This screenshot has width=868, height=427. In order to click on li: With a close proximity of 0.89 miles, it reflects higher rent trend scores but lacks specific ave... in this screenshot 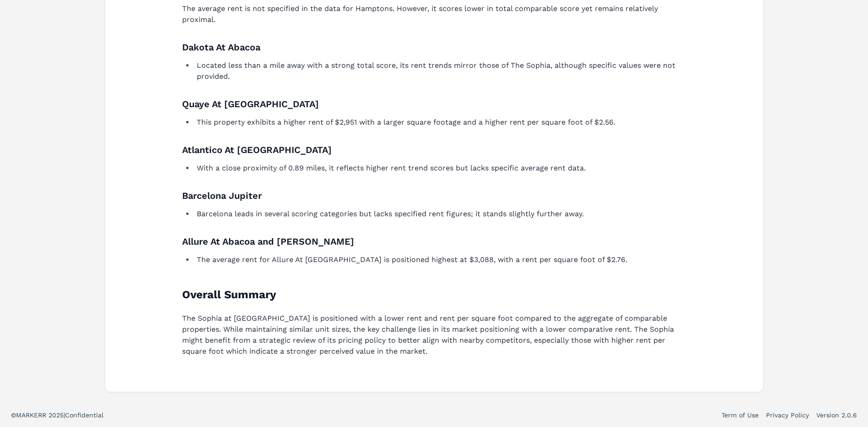, I will do `click(435, 168)`.